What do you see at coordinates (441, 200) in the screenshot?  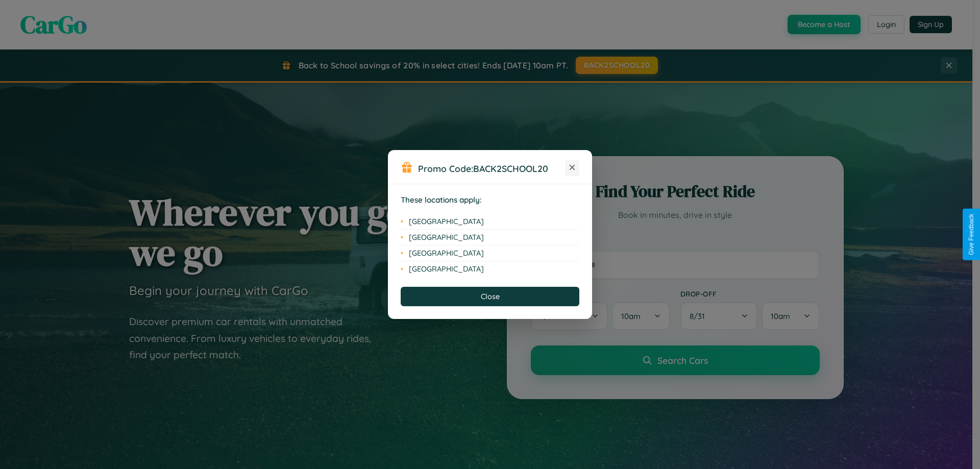 I see `strong: These locations apply:` at bounding box center [441, 200].